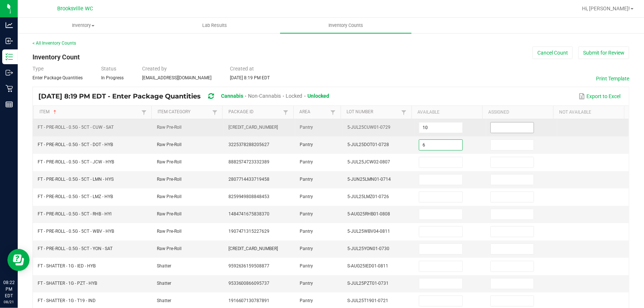  I want to click on span: 3225378288205627, so click(249, 144).